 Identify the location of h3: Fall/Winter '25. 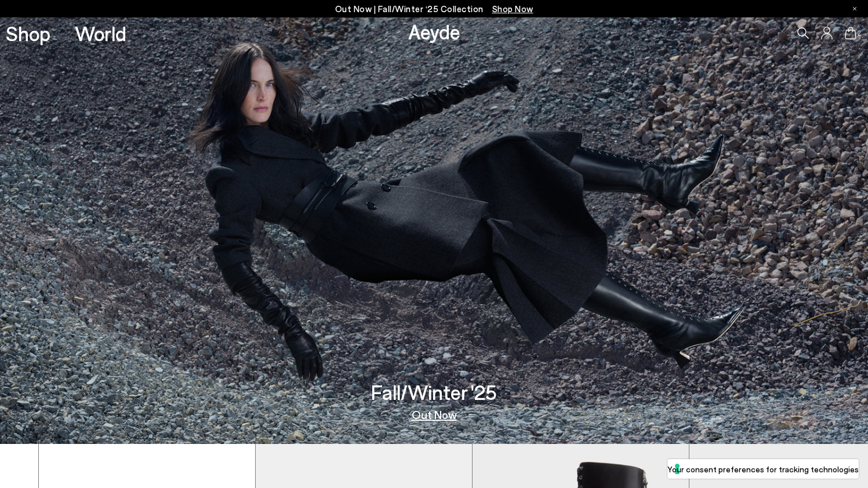
(434, 391).